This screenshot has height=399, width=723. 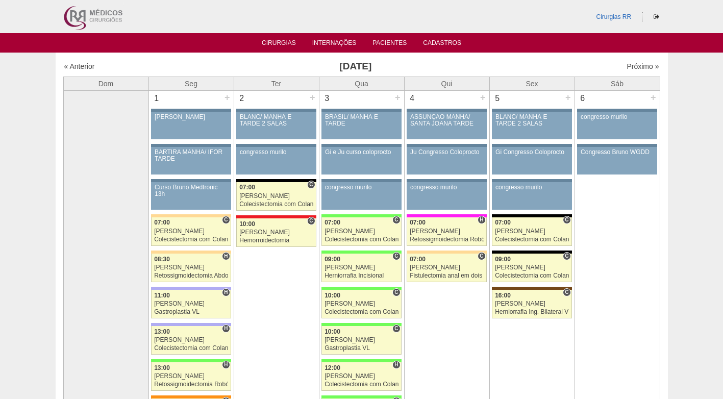 What do you see at coordinates (642, 66) in the screenshot?
I see `a: Próximo »` at bounding box center [642, 66].